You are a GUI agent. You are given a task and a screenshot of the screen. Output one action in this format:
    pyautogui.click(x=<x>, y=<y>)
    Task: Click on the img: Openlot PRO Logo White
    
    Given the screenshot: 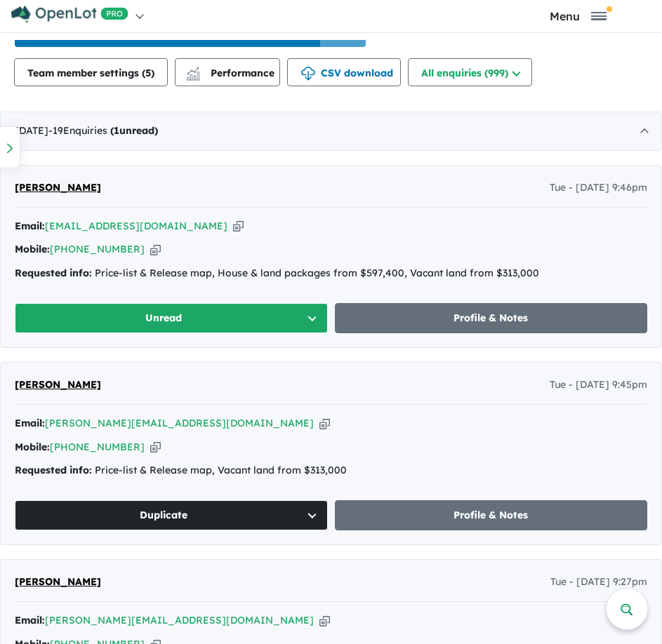 What is the action you would take?
    pyautogui.click(x=70, y=14)
    